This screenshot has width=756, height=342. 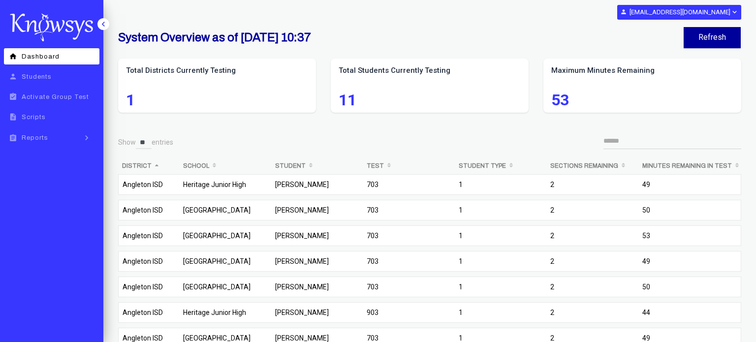 What do you see at coordinates (196, 166) in the screenshot?
I see `b: School` at bounding box center [196, 166].